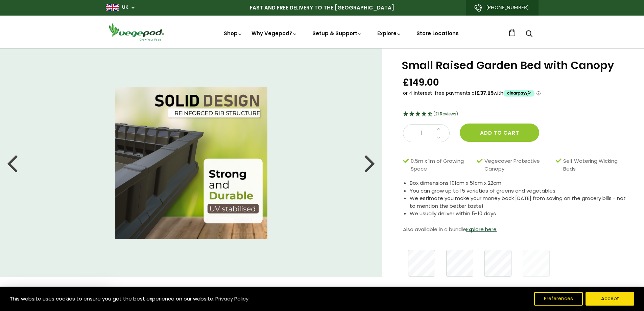 The width and height of the screenshot is (644, 311). What do you see at coordinates (421, 82) in the screenshot?
I see `span: £149.00` at bounding box center [421, 82].